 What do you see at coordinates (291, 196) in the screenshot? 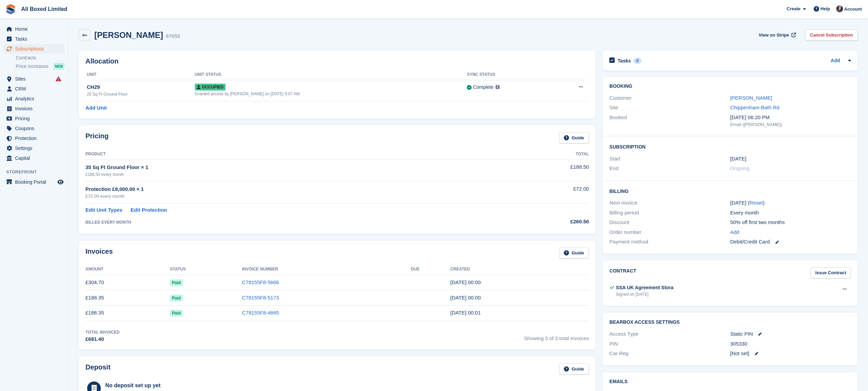
I see `div: £72.00 every month` at bounding box center [291, 196].